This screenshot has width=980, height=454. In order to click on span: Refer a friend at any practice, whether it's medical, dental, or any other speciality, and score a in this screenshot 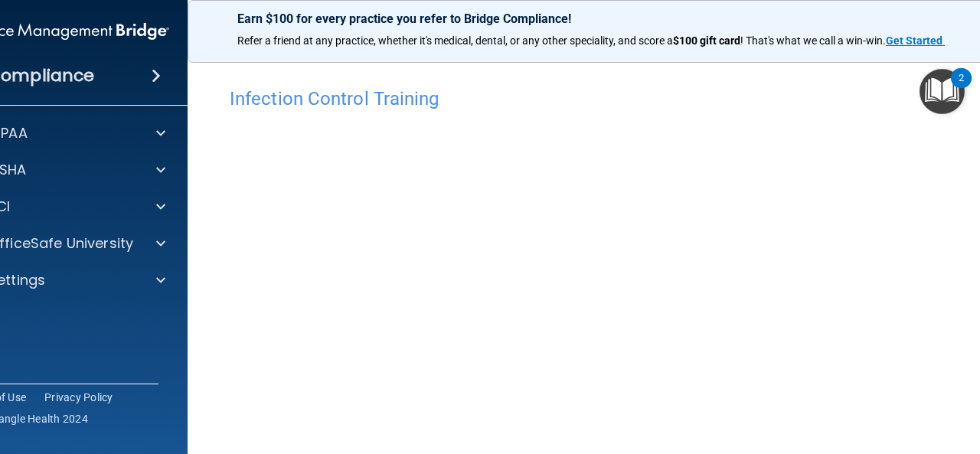, I will do `click(454, 41)`.